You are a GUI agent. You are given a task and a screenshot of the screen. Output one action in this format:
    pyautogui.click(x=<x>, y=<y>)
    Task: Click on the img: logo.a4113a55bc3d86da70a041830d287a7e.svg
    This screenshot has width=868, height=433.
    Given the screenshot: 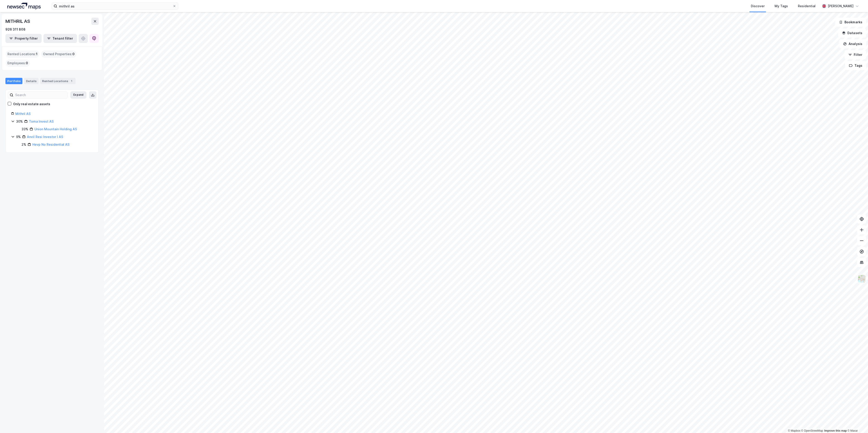 What is the action you would take?
    pyautogui.click(x=24, y=6)
    